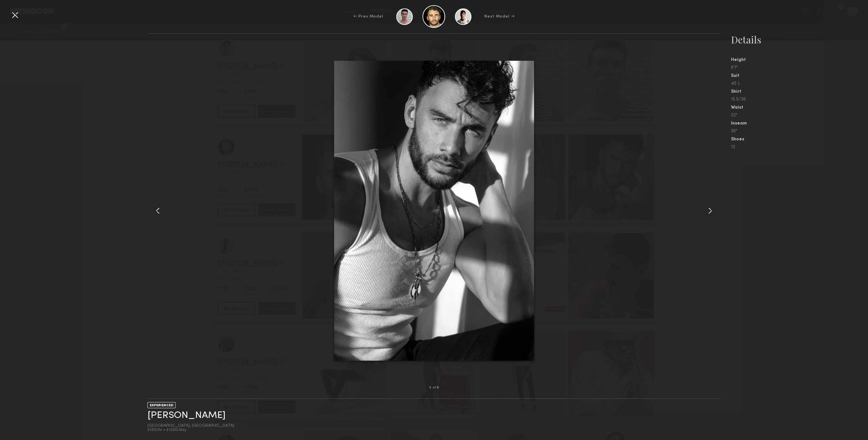 Image resolution: width=868 pixels, height=440 pixels. Describe the element at coordinates (434, 388) in the screenshot. I see `div: 4 of 6` at that location.